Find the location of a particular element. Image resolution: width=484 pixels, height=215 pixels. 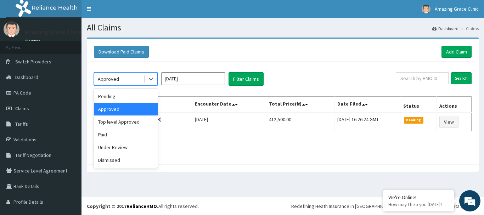

th: Status is located at coordinates (418, 105).